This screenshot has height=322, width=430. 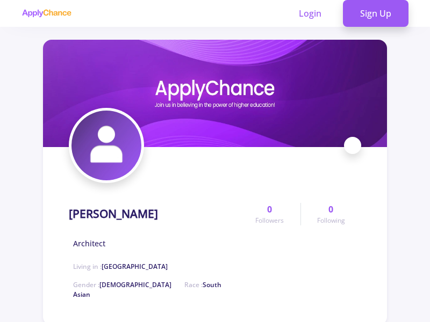 I want to click on img: applychance logo text only, so click(x=46, y=13).